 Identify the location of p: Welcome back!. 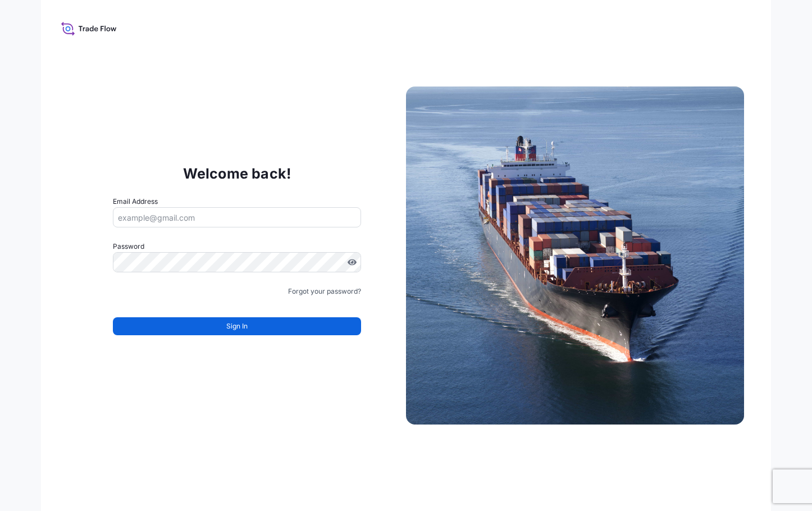
(237, 173).